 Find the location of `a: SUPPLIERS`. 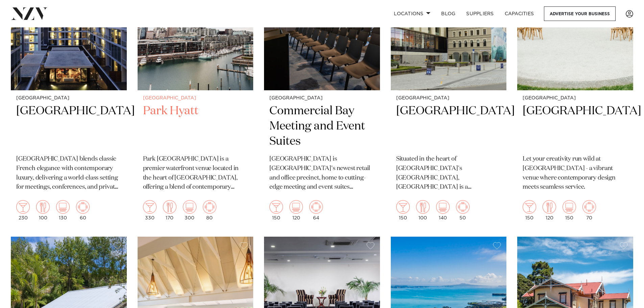

a: SUPPLIERS is located at coordinates (479, 14).